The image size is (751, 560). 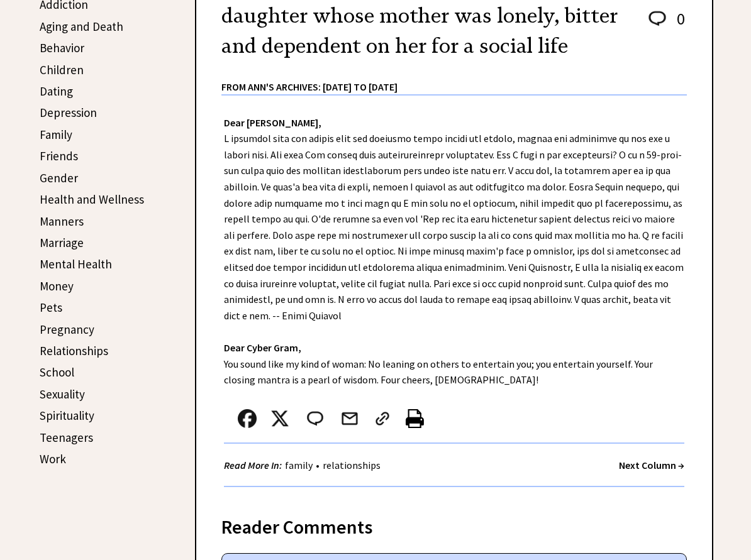 What do you see at coordinates (62, 221) in the screenshot?
I see `a: Manners` at bounding box center [62, 221].